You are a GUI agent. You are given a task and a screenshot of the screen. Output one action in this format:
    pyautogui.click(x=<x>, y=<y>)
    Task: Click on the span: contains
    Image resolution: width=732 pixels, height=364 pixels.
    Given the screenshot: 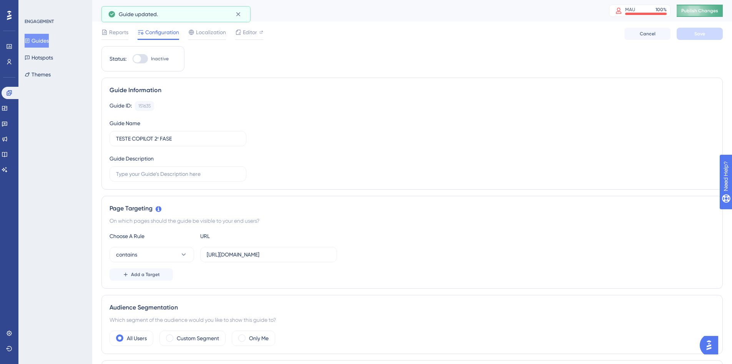 What is the action you would take?
    pyautogui.click(x=126, y=255)
    